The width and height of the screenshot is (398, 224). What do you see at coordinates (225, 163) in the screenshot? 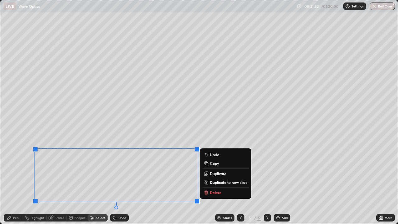
I see `button: Copy` at bounding box center [225, 163].